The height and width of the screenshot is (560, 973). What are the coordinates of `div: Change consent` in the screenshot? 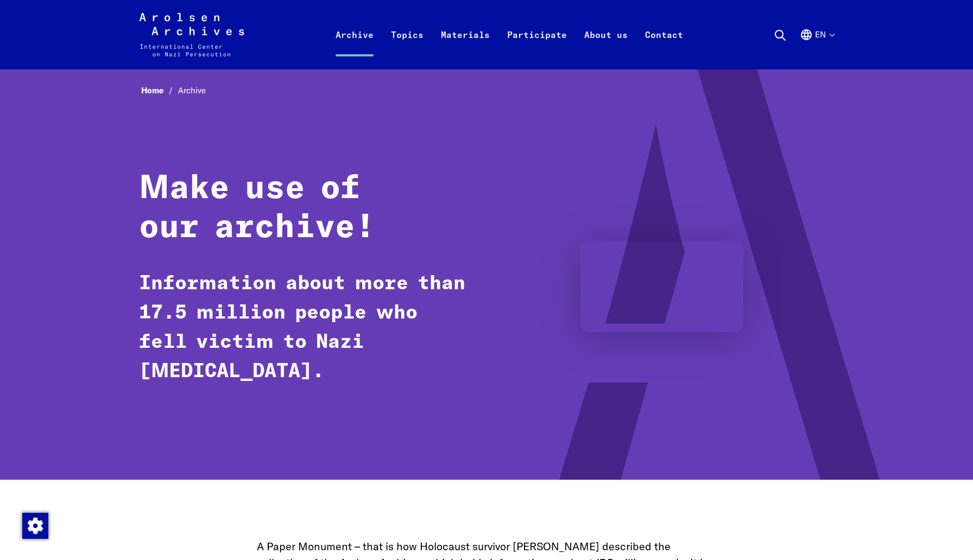 It's located at (35, 526).